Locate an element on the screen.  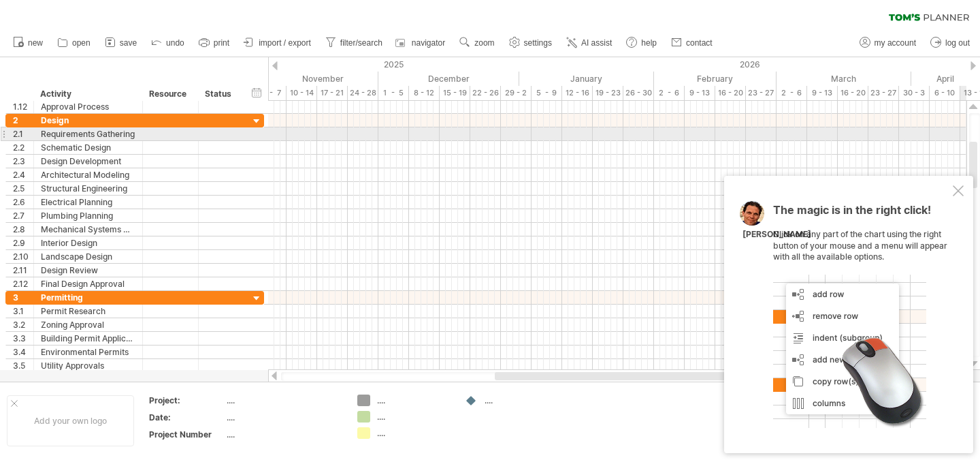
a: help is located at coordinates (642, 43).